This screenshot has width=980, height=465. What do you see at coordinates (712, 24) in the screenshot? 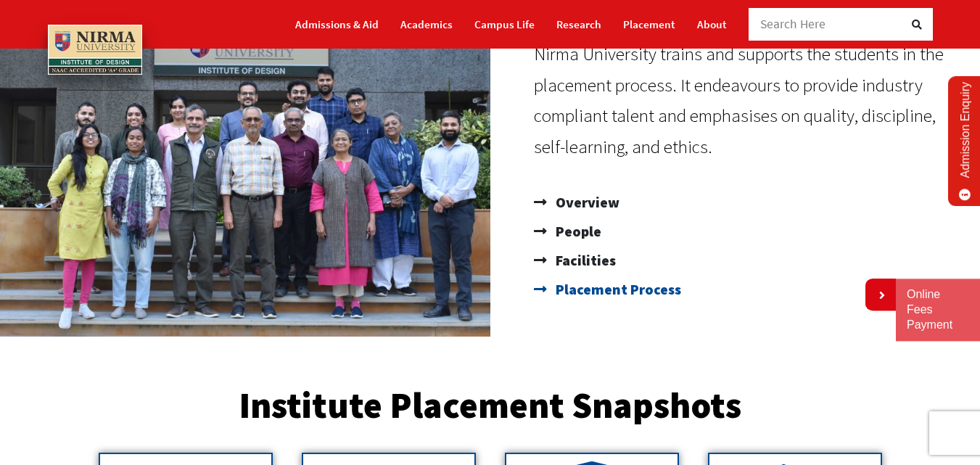
I see `a: About` at bounding box center [712, 24].